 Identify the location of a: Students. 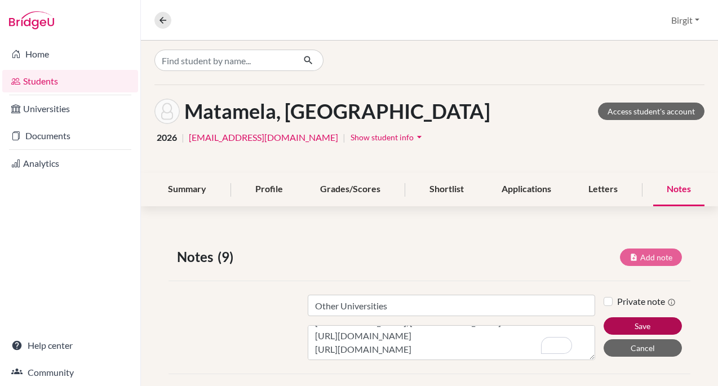
(70, 81).